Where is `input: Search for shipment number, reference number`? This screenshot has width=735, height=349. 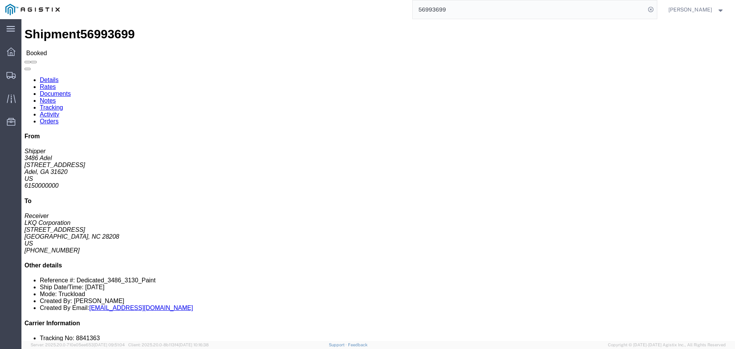 input: Search for shipment number, reference number is located at coordinates (529, 10).